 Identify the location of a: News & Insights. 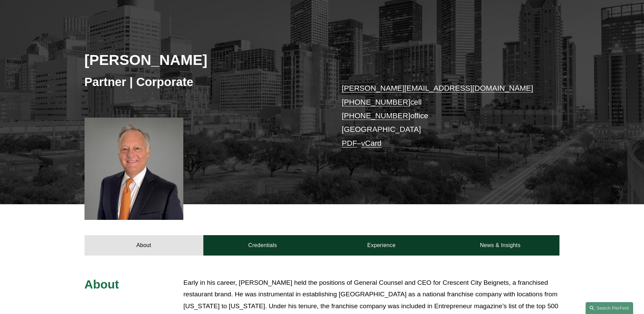
(500, 245).